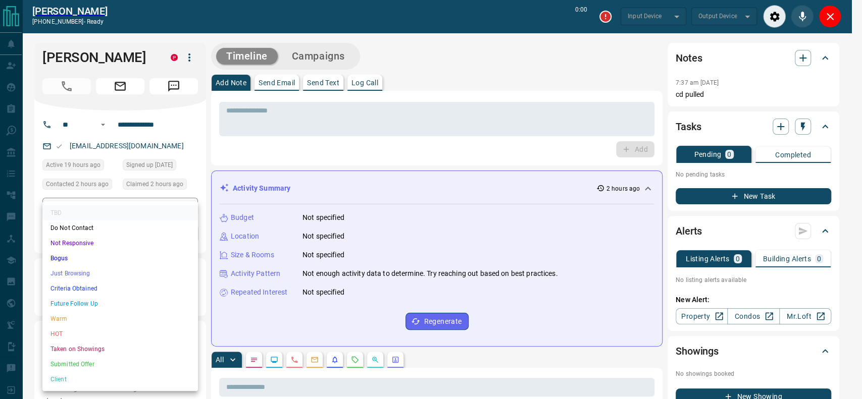 Image resolution: width=862 pixels, height=399 pixels. I want to click on li: Submitted Offer, so click(120, 365).